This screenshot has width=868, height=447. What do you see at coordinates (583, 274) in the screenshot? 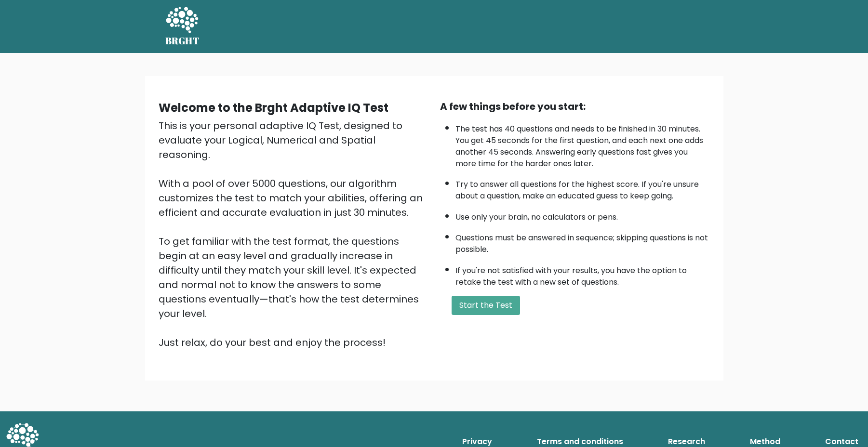
I see `li: If you're not satisfied with your results, you have the option to retake the test with a new set ...` at bounding box center [583, 274].